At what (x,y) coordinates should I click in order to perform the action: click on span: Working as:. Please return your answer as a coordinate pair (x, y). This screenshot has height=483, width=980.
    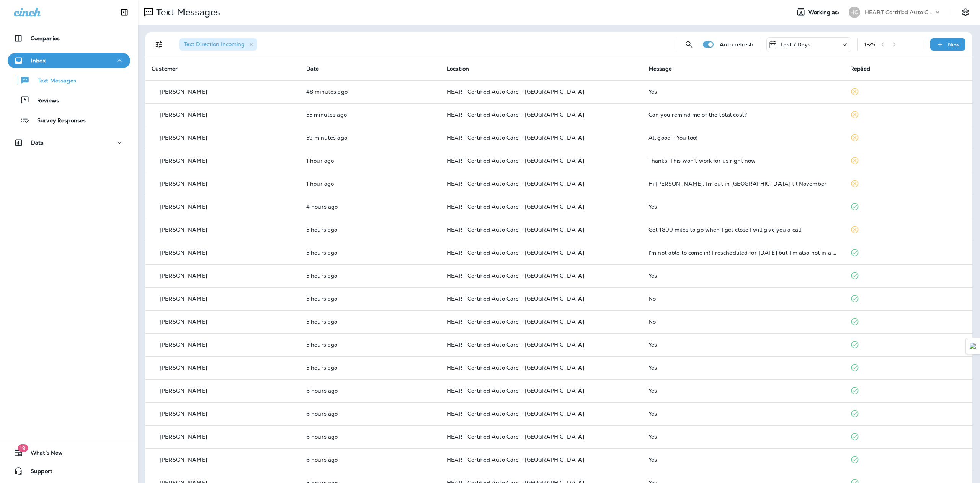
    Looking at the image, I should click on (824, 12).